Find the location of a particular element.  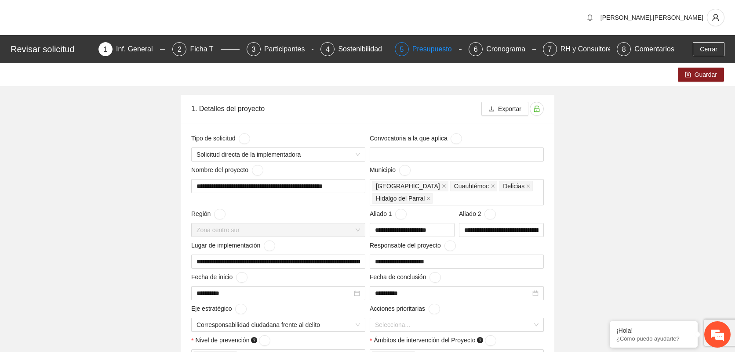

span: Chihuahua is located at coordinates (410, 186).